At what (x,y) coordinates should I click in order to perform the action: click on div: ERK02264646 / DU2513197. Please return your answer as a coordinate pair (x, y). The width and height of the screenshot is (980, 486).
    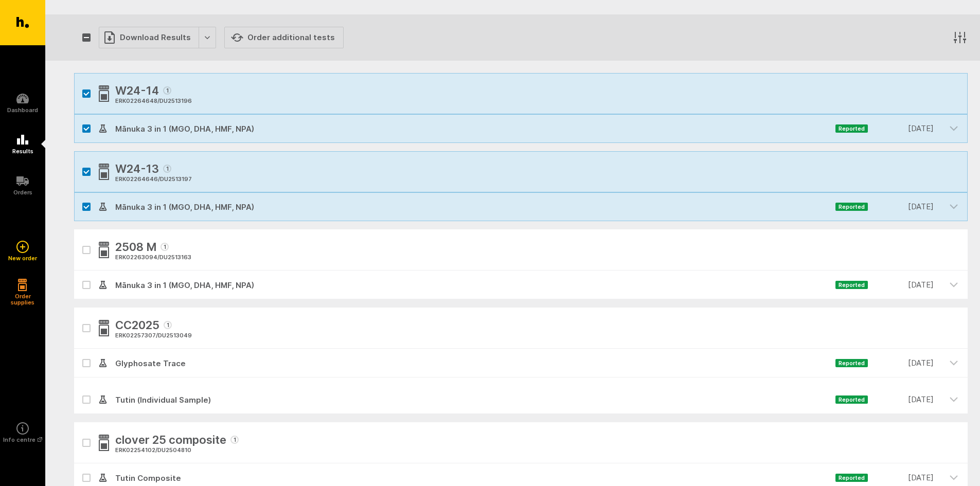
    Looking at the image, I should click on (153, 179).